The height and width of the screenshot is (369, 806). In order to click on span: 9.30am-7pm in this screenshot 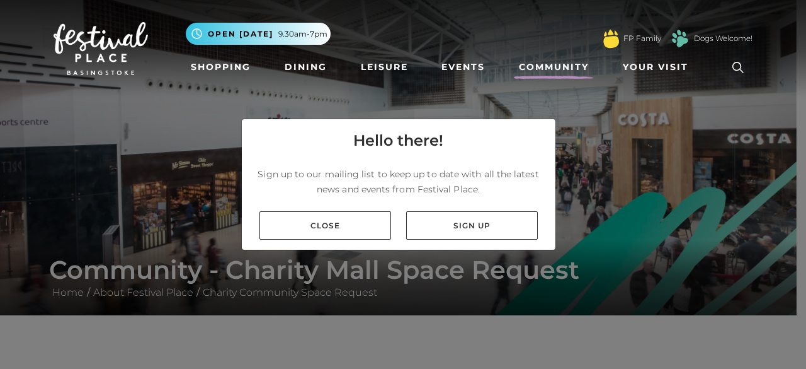, I will do `click(303, 34)`.